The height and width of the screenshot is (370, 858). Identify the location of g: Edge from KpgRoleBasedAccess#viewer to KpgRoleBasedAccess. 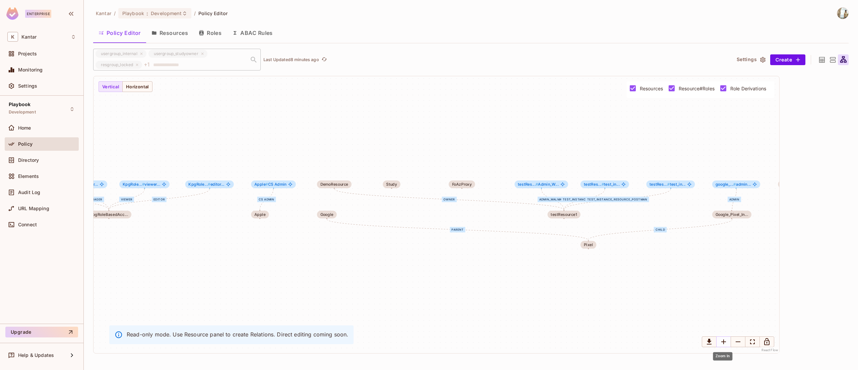
(127, 199).